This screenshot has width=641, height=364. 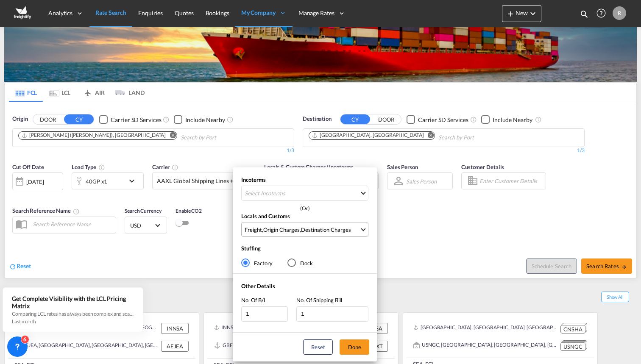 I want to click on div: Freight, so click(x=253, y=230).